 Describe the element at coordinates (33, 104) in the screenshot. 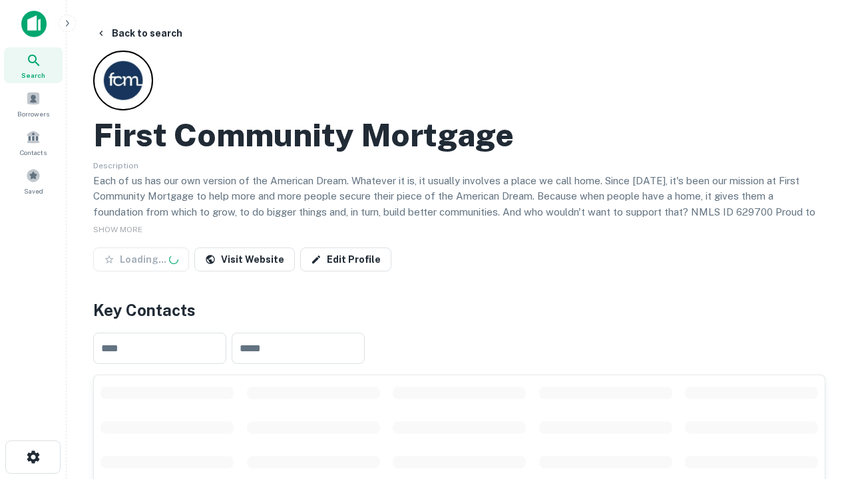

I see `a: Borrowers` at that location.